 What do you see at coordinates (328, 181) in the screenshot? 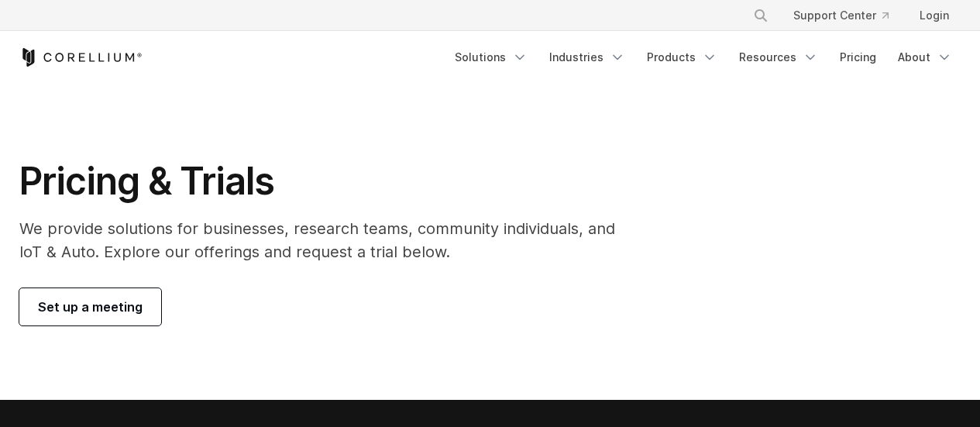
I see `h1: Pricing & Trials` at bounding box center [328, 181].